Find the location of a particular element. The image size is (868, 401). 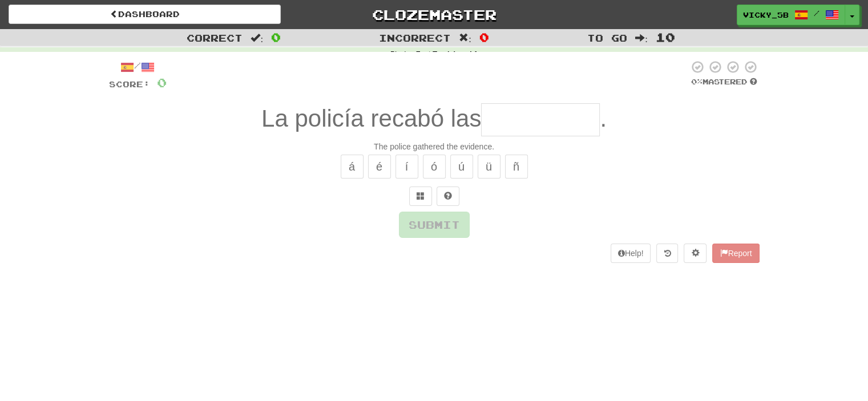

button: Submit is located at coordinates (434, 225).